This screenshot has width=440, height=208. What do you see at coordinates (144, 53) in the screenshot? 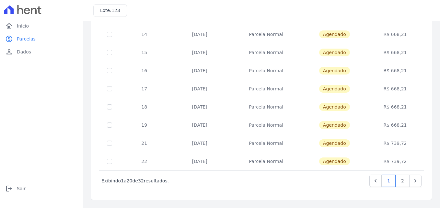
I see `td: 15` at bounding box center [144, 53].